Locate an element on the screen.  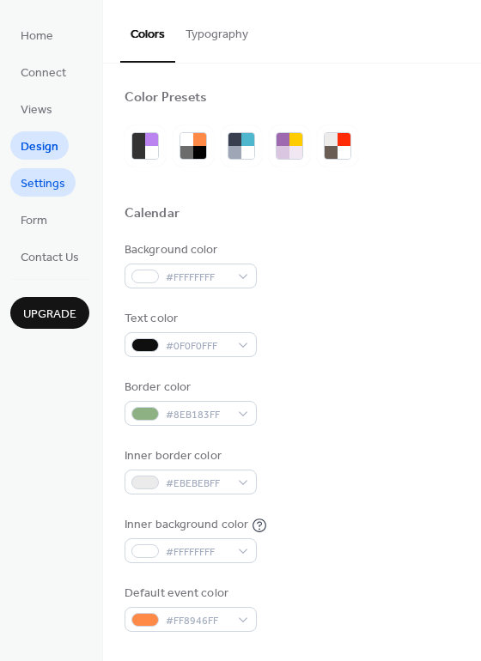
a: Form is located at coordinates (33, 219).